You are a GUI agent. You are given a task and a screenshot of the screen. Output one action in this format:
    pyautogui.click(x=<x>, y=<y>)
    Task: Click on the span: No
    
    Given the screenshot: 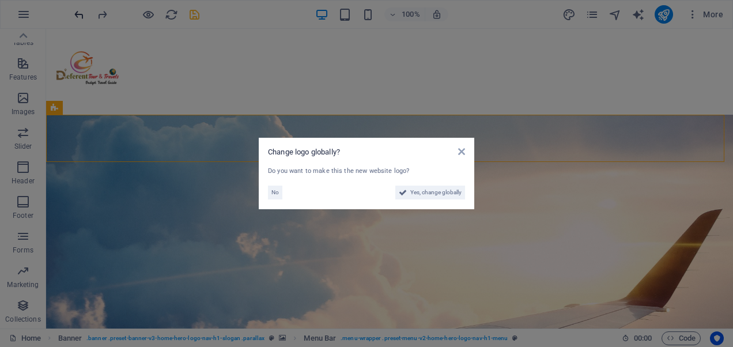 What is the action you would take?
    pyautogui.click(x=275, y=193)
    